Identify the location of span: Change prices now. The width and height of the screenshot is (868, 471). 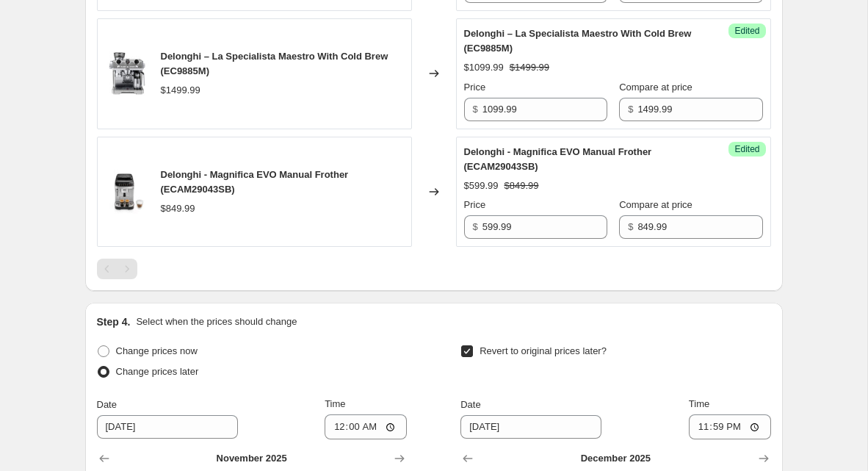
(157, 350).